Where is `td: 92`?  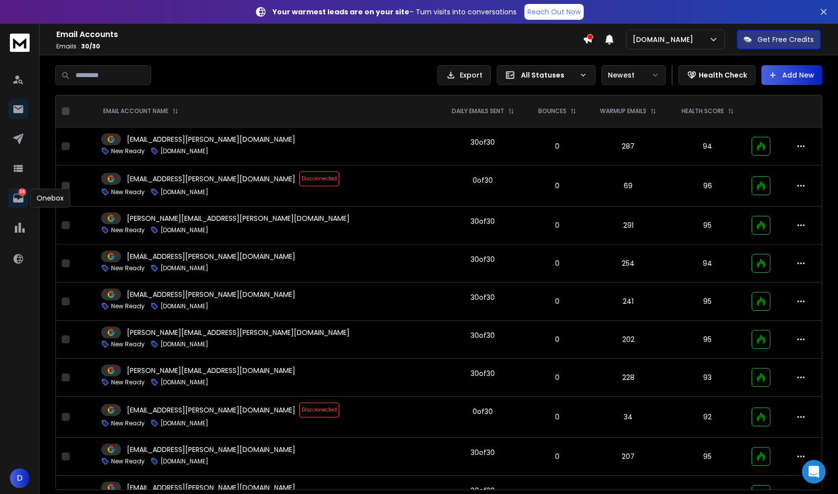 td: 92 is located at coordinates (707, 417).